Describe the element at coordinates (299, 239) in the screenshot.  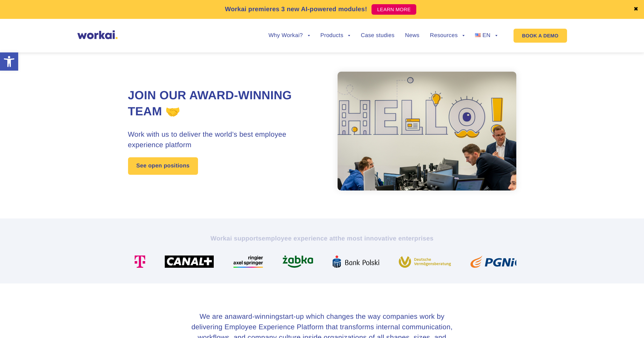
I see `i: employee experience at` at that location.